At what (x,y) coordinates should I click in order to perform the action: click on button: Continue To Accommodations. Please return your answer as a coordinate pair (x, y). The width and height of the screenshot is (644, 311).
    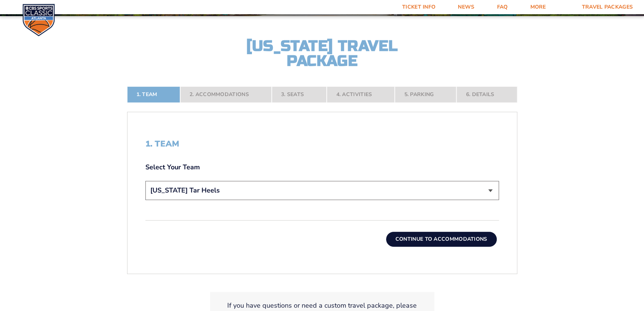
    Looking at the image, I should click on (442, 239).